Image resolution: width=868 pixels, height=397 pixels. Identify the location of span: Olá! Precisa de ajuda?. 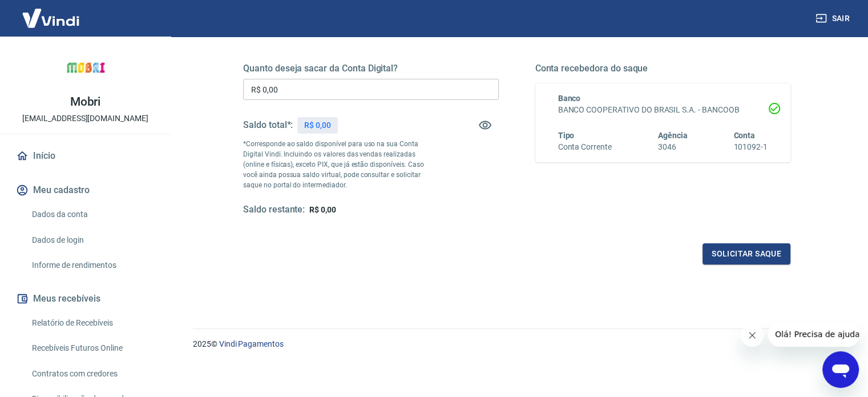
(51, 13).